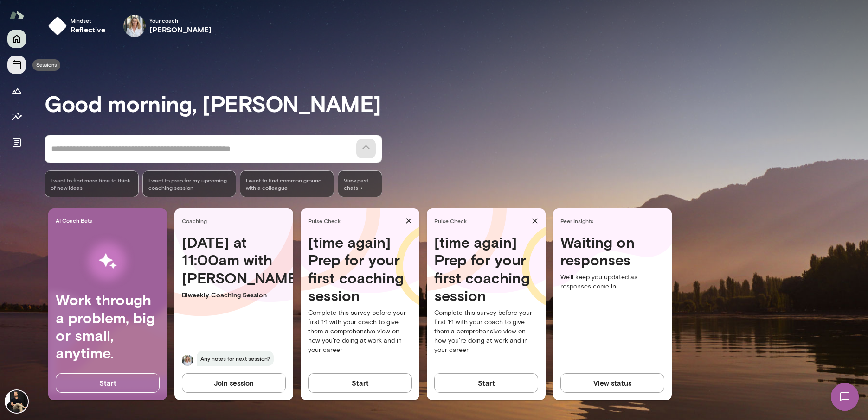 This screenshot has width=868, height=420. Describe the element at coordinates (235, 359) in the screenshot. I see `span: Any notes for next session?` at that location.